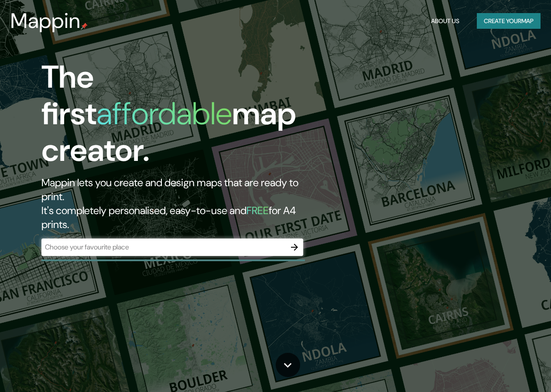 The image size is (551, 392). Describe the element at coordinates (163, 247) in the screenshot. I see `input: Choose your favourite place` at that location.